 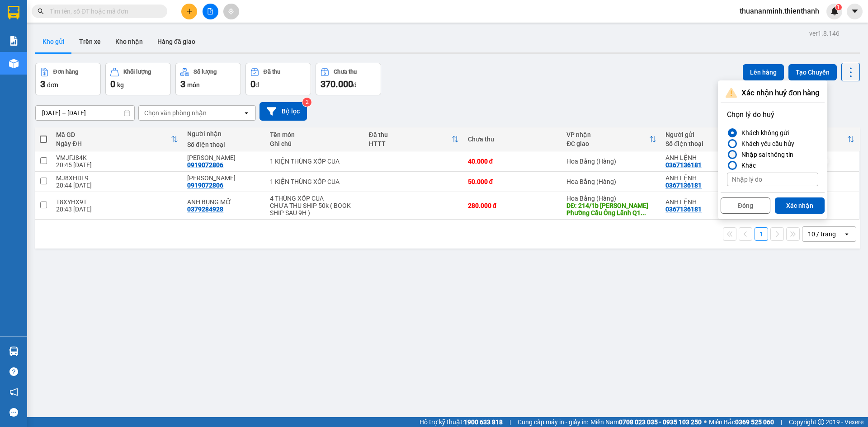 I want to click on button: Lên hàng, so click(x=763, y=72).